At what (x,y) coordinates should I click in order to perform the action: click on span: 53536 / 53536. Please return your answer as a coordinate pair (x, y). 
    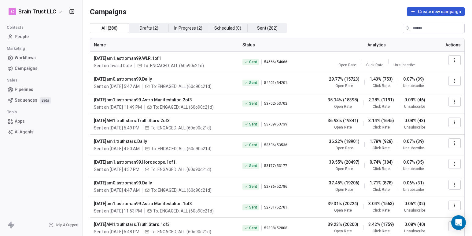
    Looking at the image, I should click on (275, 145).